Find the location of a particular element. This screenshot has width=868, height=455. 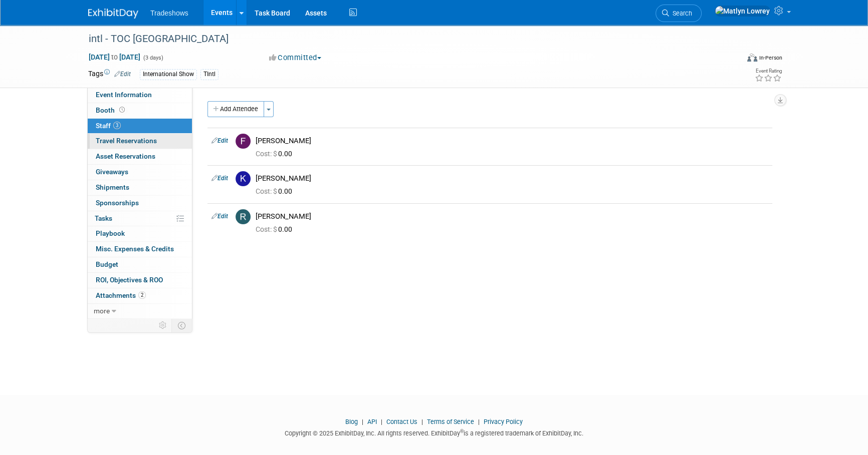

span: Misc. Expenses & Credits is located at coordinates (134, 249).